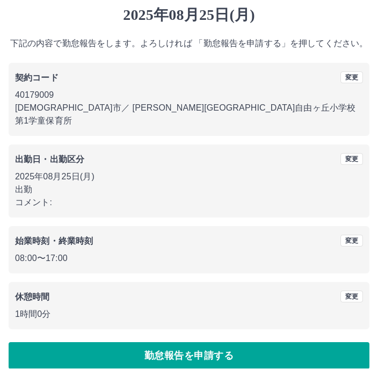  What do you see at coordinates (189, 44) in the screenshot?
I see `p: 下記の内容で勤怠報告をします。よろしければ 「勤怠報告を申請する」を押してください。` at bounding box center [189, 44].